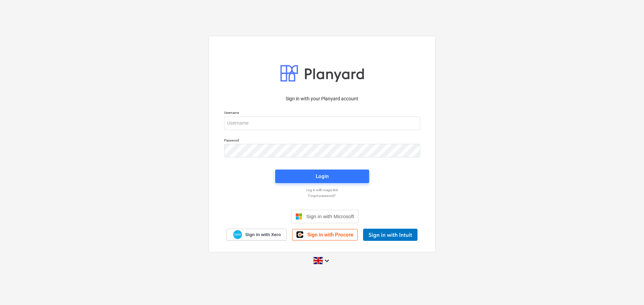 The image size is (644, 305). What do you see at coordinates (322, 99) in the screenshot?
I see `p: Sign in with your Planyard account` at bounding box center [322, 99].